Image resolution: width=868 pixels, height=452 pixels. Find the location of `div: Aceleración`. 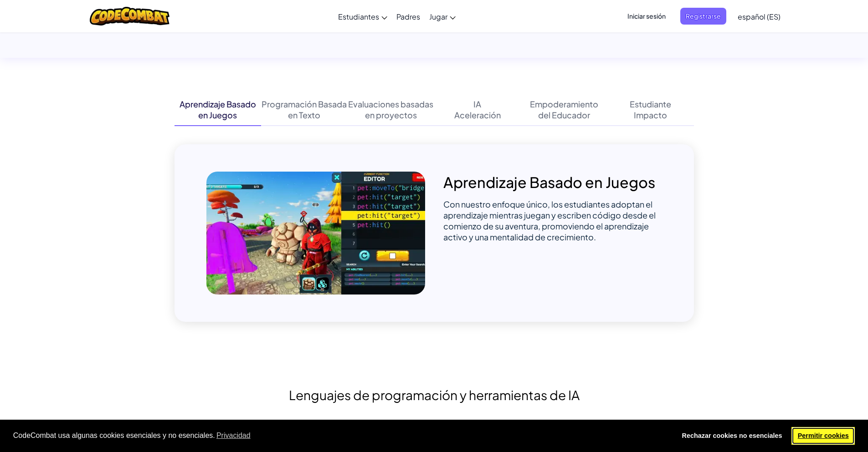

div: Aceleración is located at coordinates (478, 115).